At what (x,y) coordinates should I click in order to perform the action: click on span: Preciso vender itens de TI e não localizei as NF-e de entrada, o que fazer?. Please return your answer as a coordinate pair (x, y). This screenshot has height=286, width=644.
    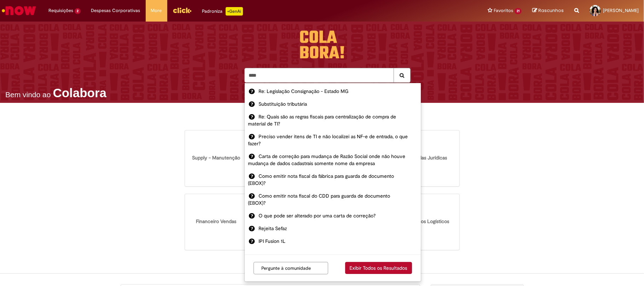
    Looking at the image, I should click on (328, 140).